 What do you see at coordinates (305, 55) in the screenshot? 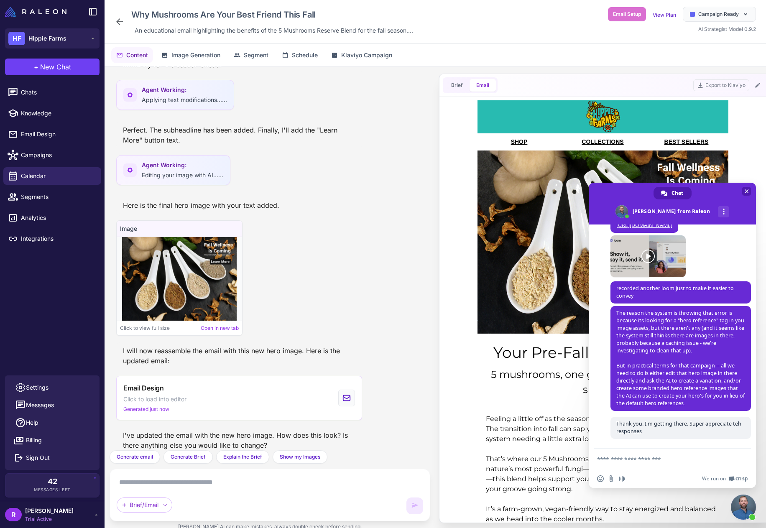
I see `span: Schedule` at bounding box center [305, 55].